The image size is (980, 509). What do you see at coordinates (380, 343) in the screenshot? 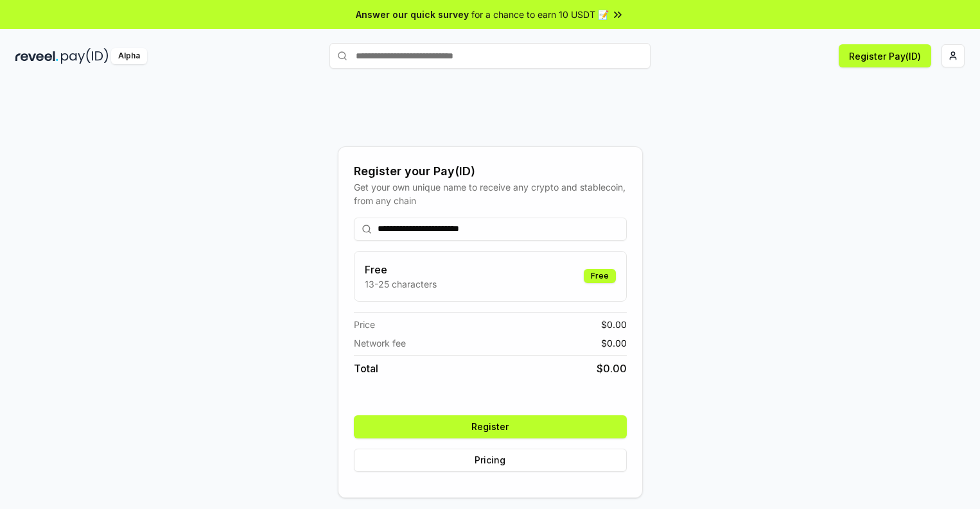
I see `span: Network fee` at bounding box center [380, 343].